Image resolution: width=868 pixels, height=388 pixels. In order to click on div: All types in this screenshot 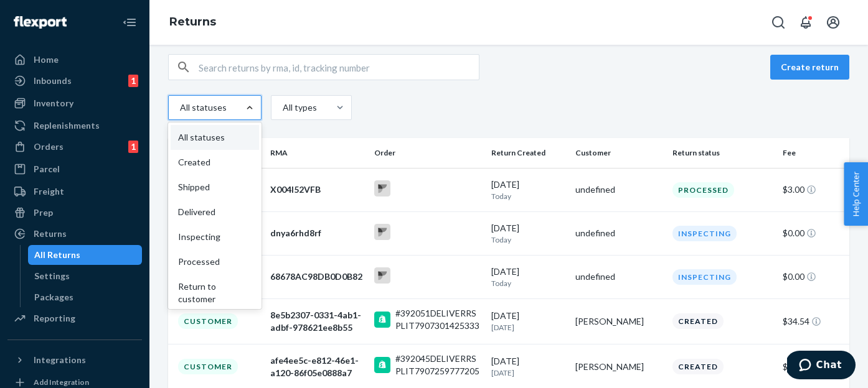, I will do `click(299, 108)`.